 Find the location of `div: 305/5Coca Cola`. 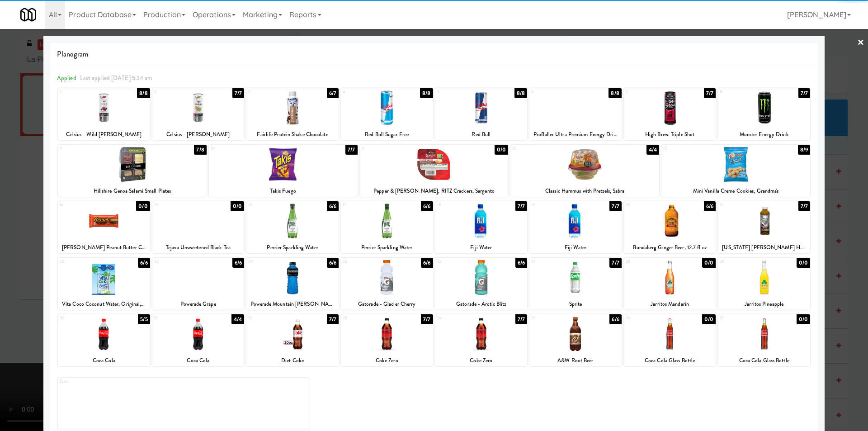

div: 305/5Coca Cola is located at coordinates (104, 340).